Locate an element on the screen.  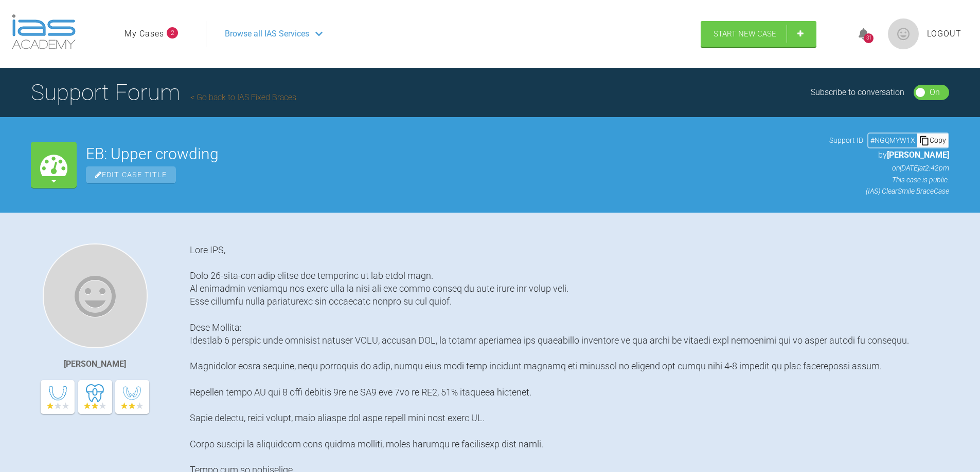
img: Anthony Power is located at coordinates (95, 296).